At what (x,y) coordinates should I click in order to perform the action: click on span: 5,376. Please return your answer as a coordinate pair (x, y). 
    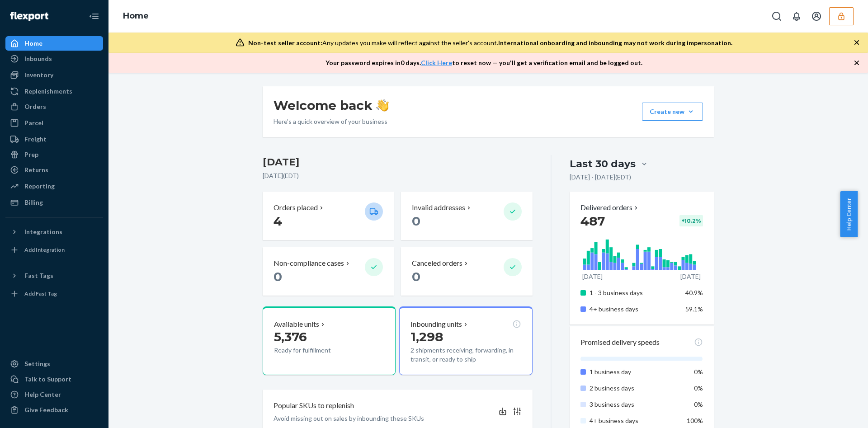
    Looking at the image, I should click on (290, 337).